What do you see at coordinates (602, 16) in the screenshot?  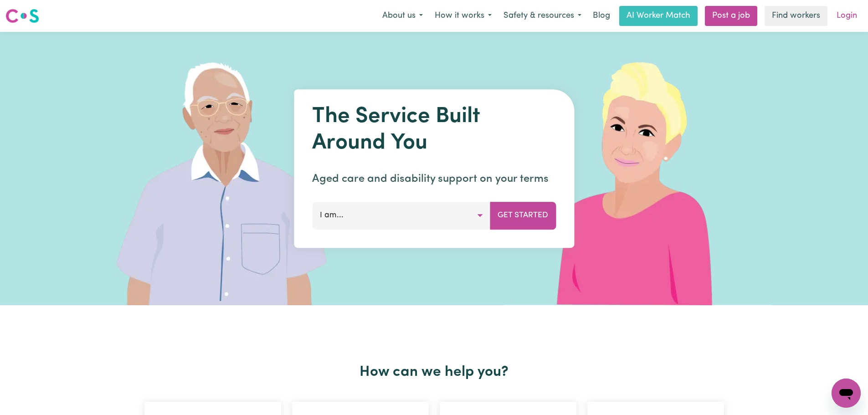 I see `a: Blog` at bounding box center [602, 16].